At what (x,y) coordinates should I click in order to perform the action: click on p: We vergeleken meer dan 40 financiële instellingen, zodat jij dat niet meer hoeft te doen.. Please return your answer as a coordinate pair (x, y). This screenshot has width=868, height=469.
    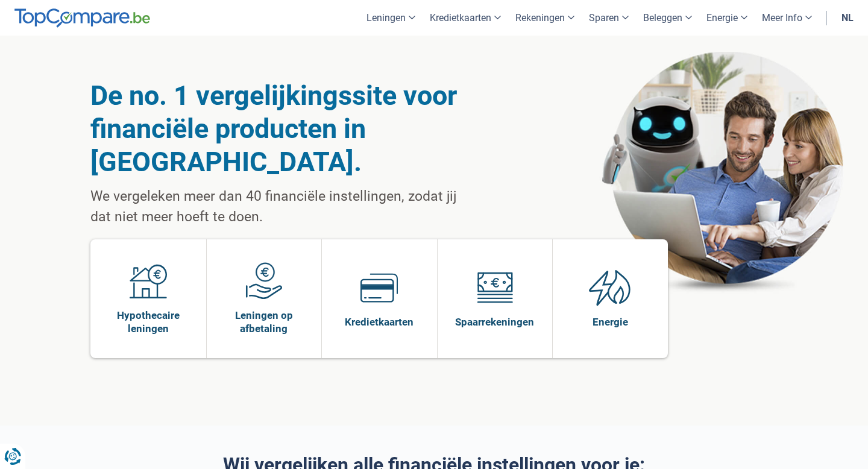
    Looking at the image, I should click on (280, 207).